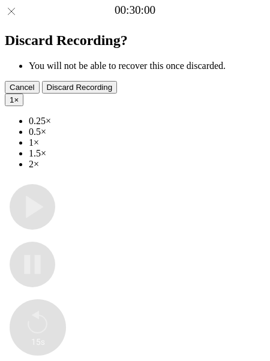 The height and width of the screenshot is (361, 270). Describe the element at coordinates (147, 66) in the screenshot. I see `li: You will not be able to recover this once discarded.` at that location.